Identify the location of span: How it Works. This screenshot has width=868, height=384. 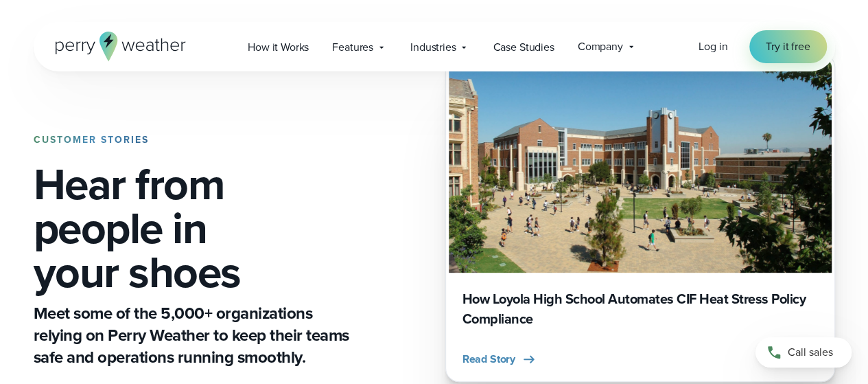
(278, 47).